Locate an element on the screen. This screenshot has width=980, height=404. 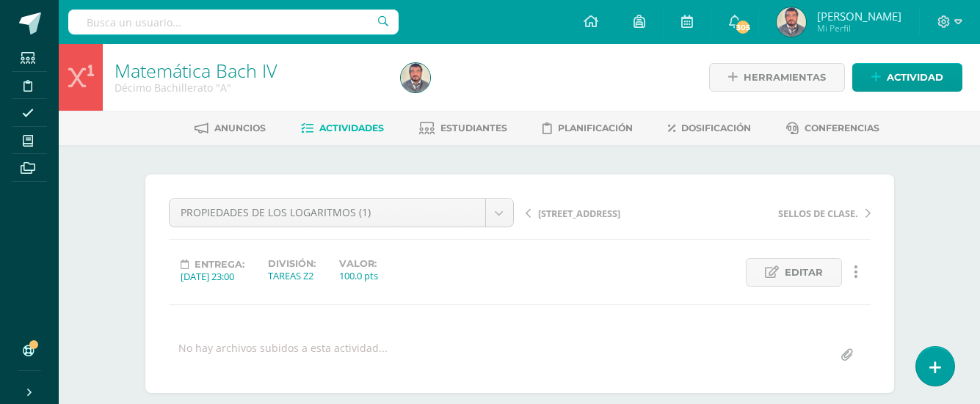
span: SELLOS DE CLASE. is located at coordinates (818, 214).